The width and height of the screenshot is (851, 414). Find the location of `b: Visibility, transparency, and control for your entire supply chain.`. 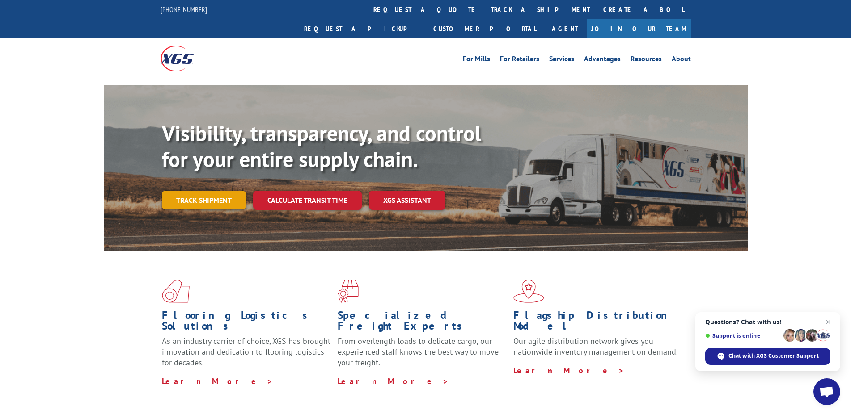

b: Visibility, transparency, and control for your entire supply chain. is located at coordinates (321, 146).